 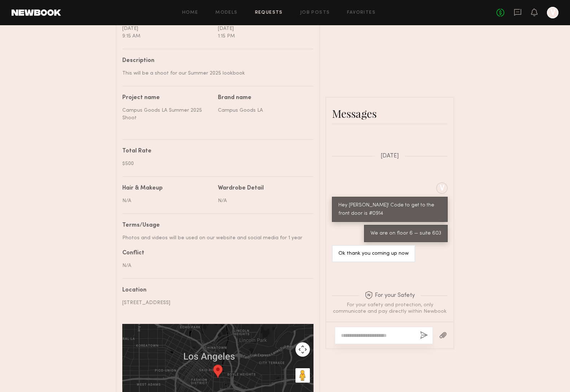 What do you see at coordinates (168, 114) in the screenshot?
I see `div: Campus Goods LA Summer 2025 Shoot` at bounding box center [168, 114].